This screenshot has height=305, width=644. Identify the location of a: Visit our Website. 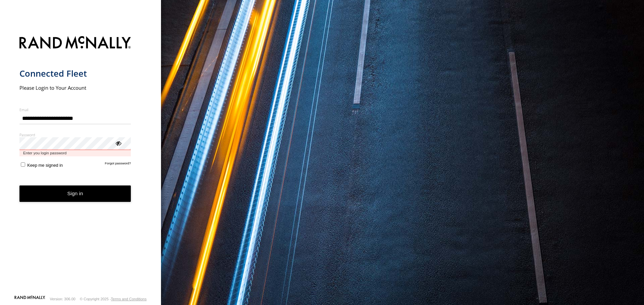
(30, 299).